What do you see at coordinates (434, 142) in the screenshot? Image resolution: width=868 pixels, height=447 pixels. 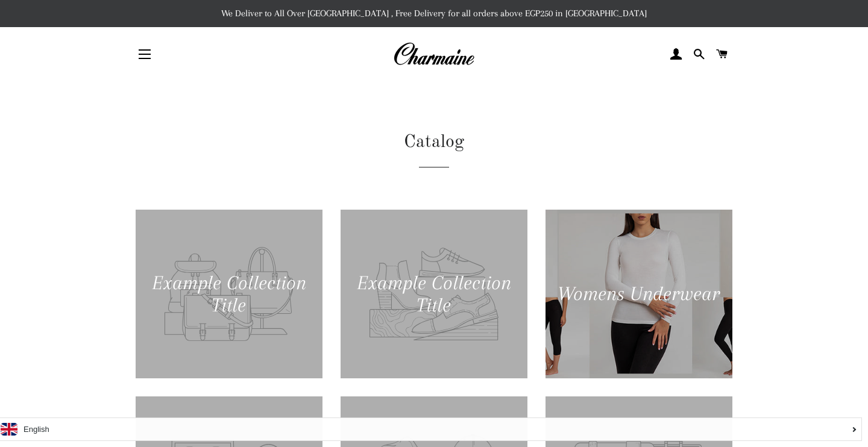 I see `h1: Catalog` at bounding box center [434, 142].